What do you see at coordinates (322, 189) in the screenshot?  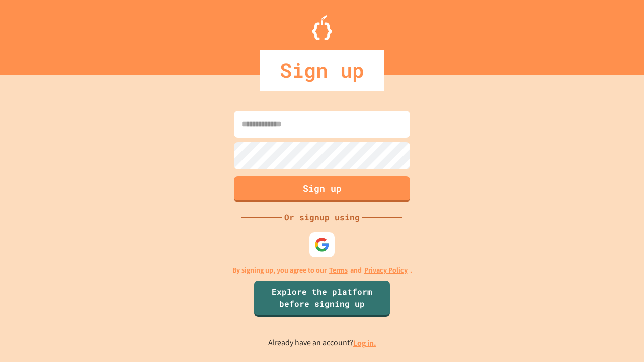 I see `button: Sign up` at bounding box center [322, 189].